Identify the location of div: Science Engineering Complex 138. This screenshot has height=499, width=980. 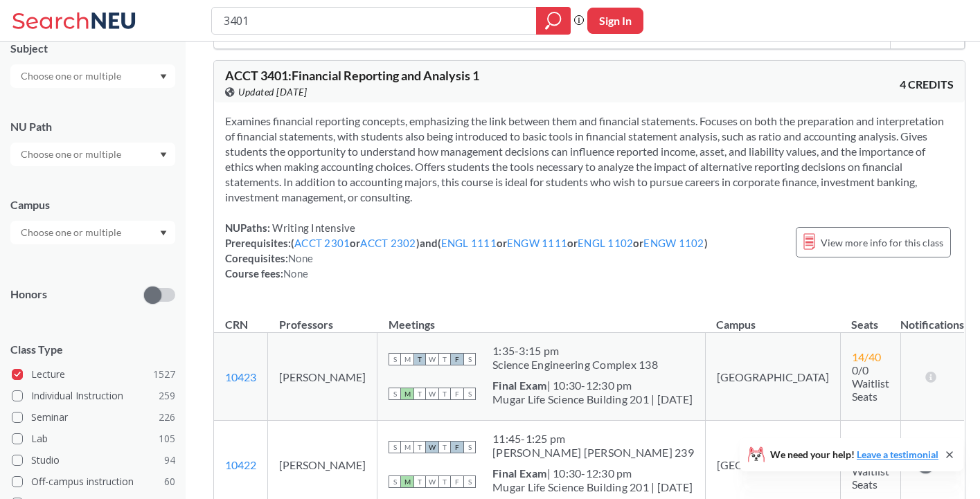
(575, 365).